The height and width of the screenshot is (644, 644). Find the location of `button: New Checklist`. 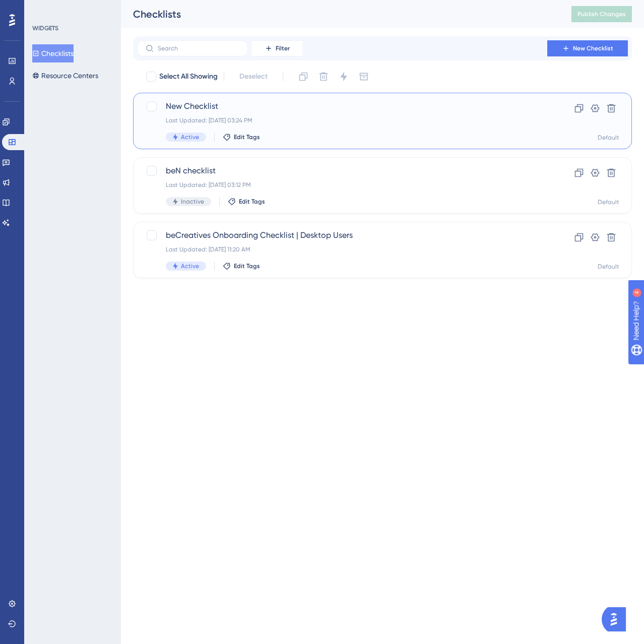

button: New Checklist is located at coordinates (588, 48).